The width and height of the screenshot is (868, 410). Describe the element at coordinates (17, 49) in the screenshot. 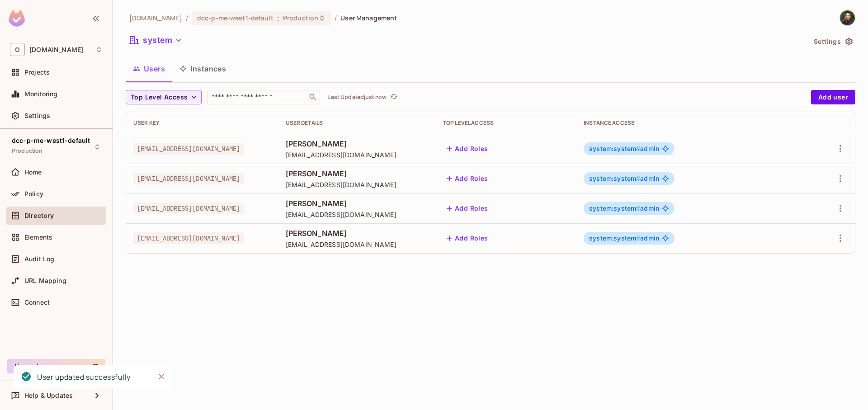

I see `span: O` at that location.